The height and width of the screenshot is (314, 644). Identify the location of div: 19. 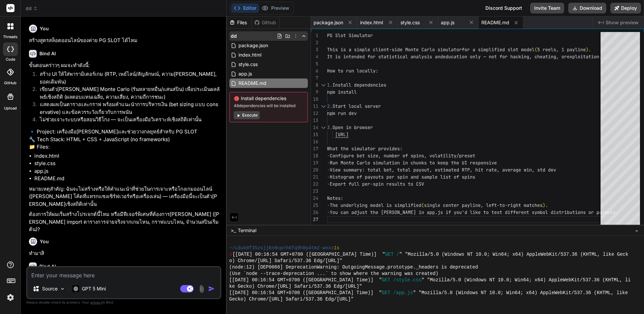
(315, 162).